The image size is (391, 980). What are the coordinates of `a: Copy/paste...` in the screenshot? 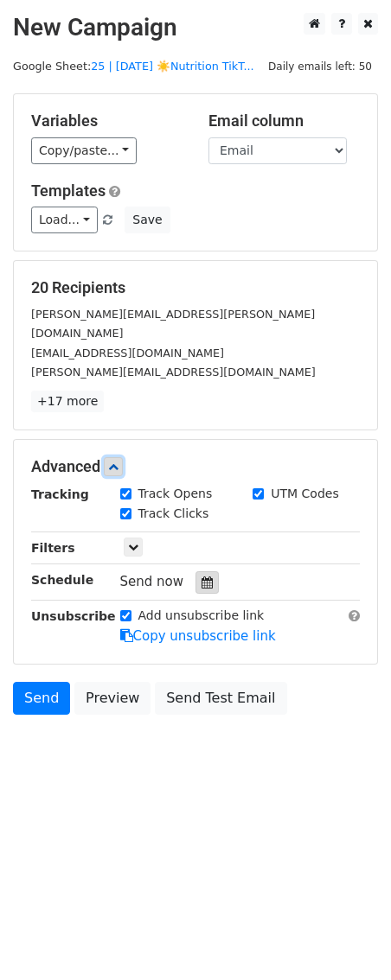 It's located at (83, 150).